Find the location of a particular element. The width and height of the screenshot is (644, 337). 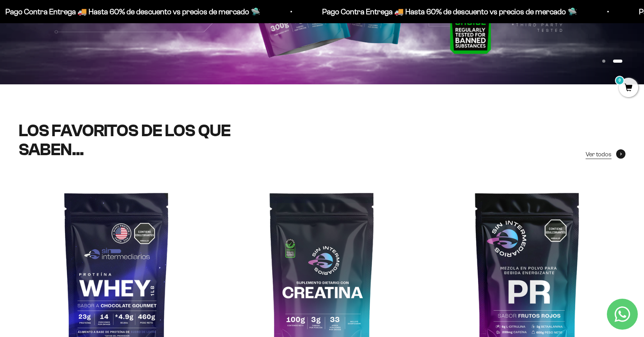

span: Ver todos is located at coordinates (598, 155).